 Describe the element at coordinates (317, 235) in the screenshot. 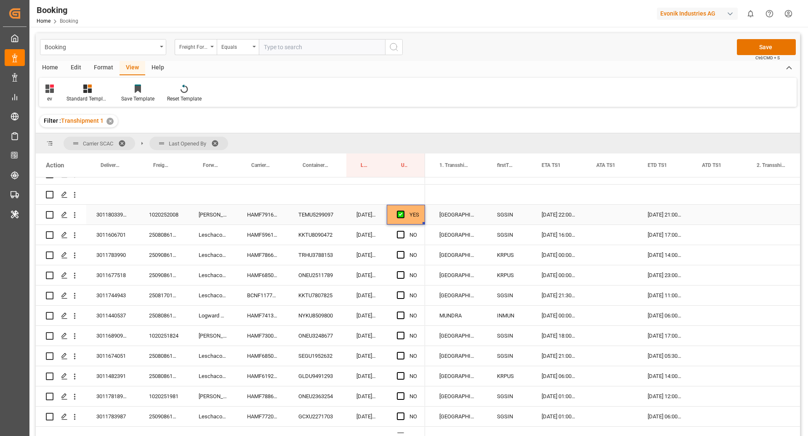

I see `div: KKTU8090472` at that location.